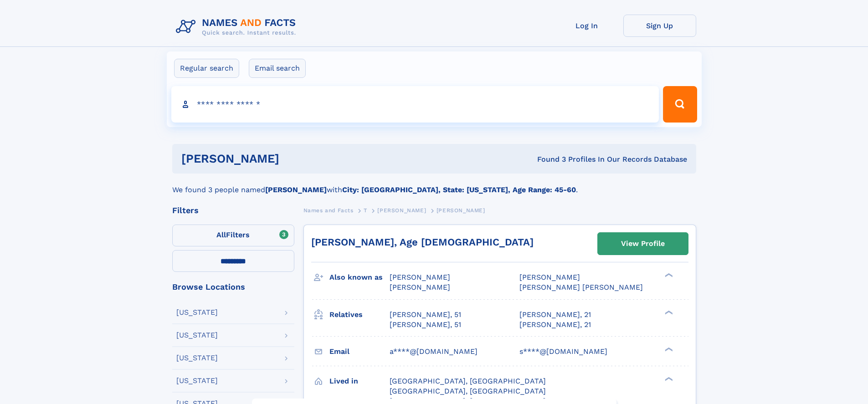  What do you see at coordinates (207, 68) in the screenshot?
I see `label: Regular search` at bounding box center [207, 68].